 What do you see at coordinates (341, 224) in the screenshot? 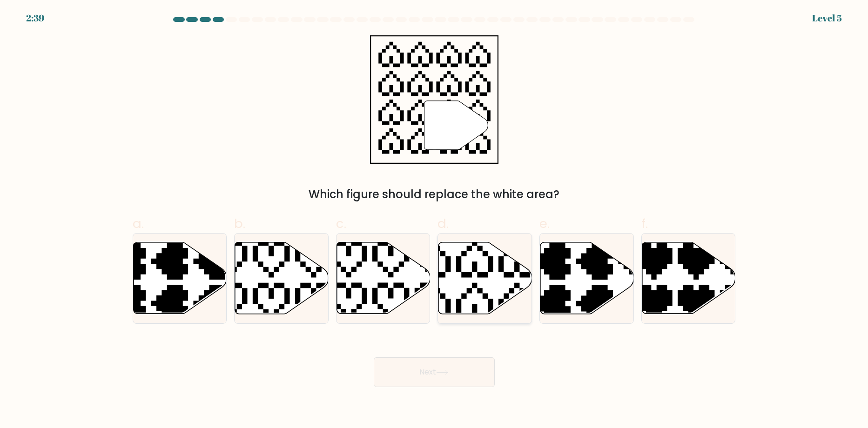
I see `span: c.` at bounding box center [341, 224].